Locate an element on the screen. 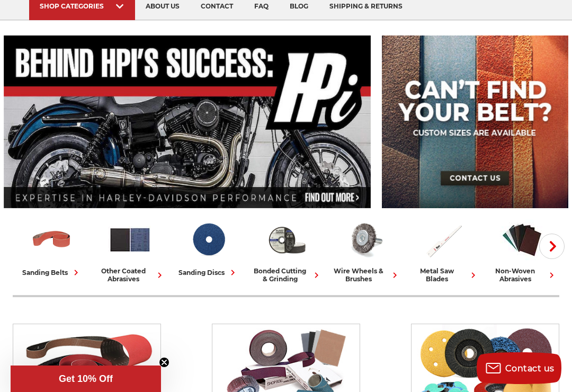 The height and width of the screenshot is (392, 572). a: non-woven abrasives is located at coordinates (522, 250).